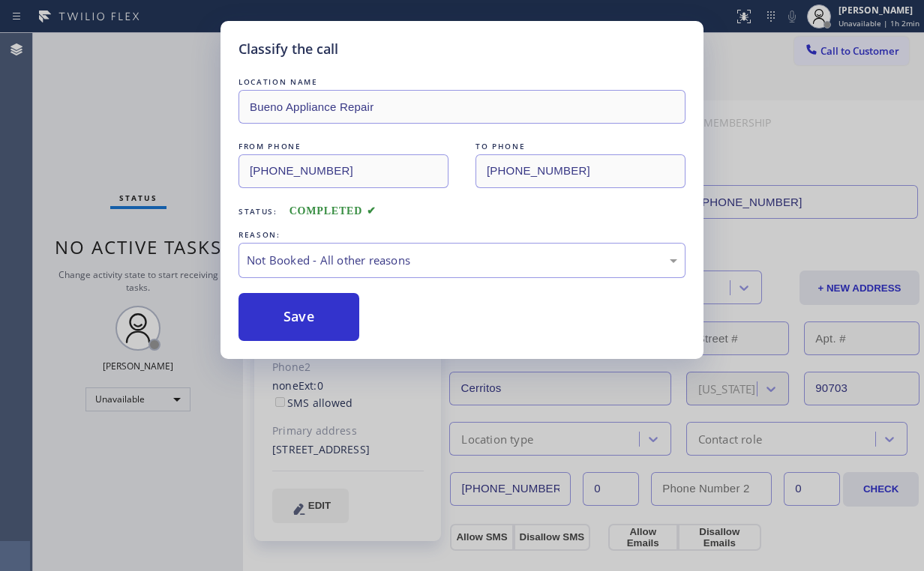  I want to click on div: REASON:, so click(462, 235).